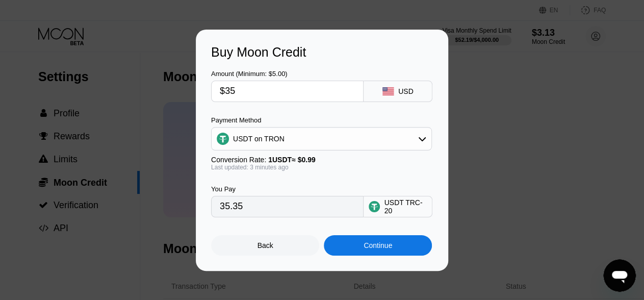  Describe the element at coordinates (378, 246) in the screenshot. I see `div: Continue` at that location.